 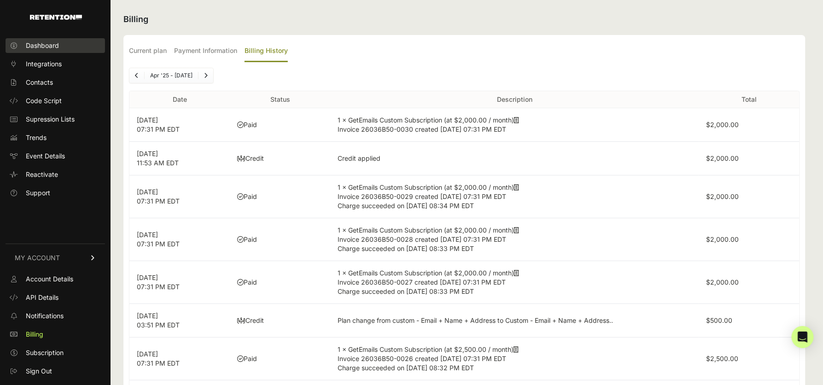 I want to click on span: Event Details, so click(x=45, y=156).